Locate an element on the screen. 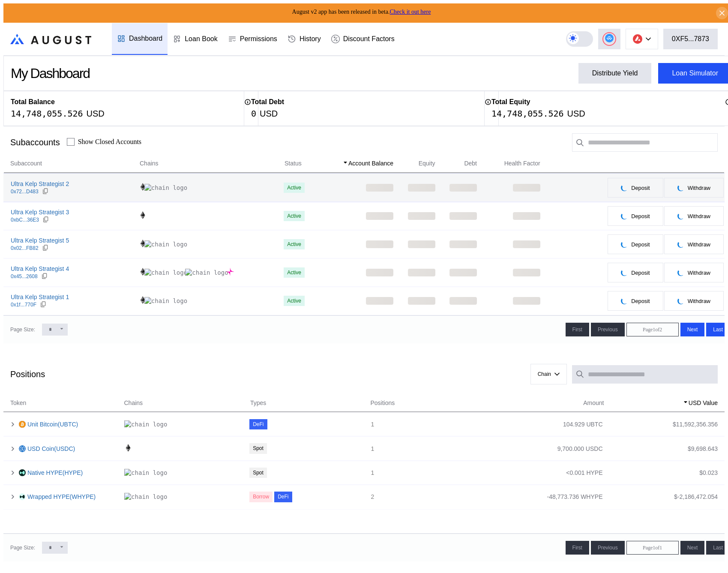  span: Last is located at coordinates (717, 548).